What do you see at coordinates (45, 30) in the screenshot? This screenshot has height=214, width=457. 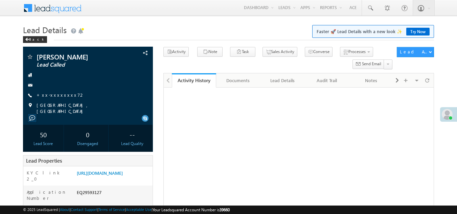 I see `span: Lead Details` at bounding box center [45, 30].